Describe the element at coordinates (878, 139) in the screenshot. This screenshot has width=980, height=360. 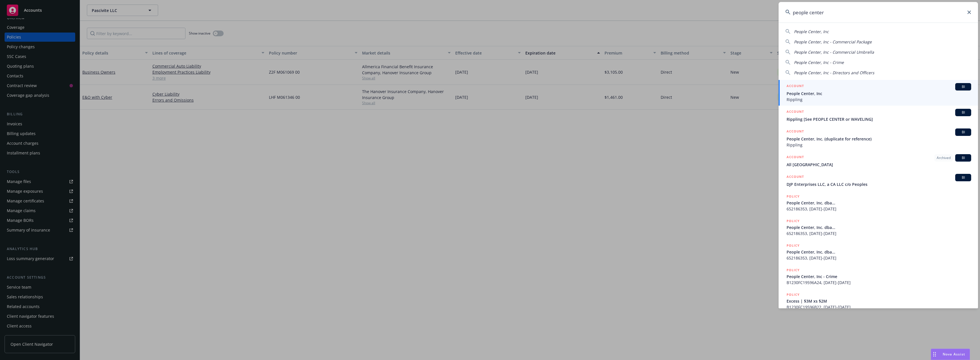
I see `span: People Center, Inc. (duplicate for reference)` at that location.